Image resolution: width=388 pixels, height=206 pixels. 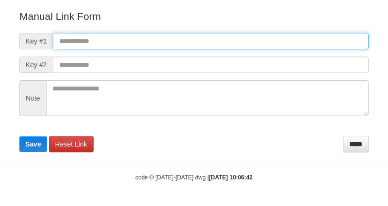 I want to click on span: Key #2, so click(x=36, y=65).